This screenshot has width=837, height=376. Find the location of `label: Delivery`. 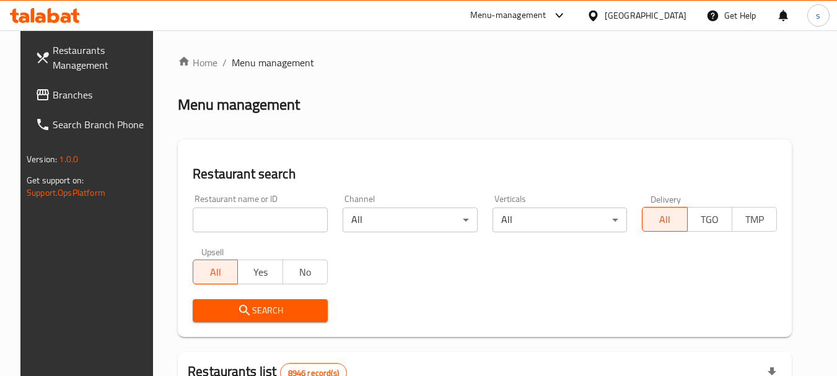

label: Delivery is located at coordinates (666, 199).